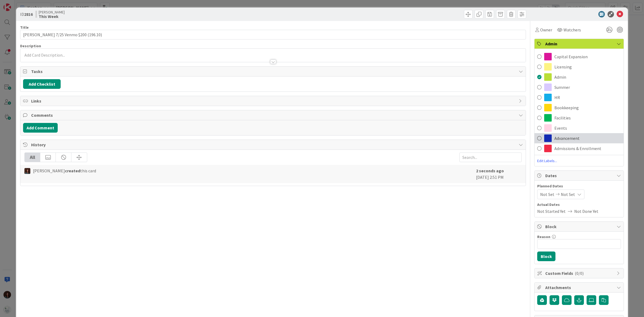  I want to click on label: Reason, so click(543, 237).